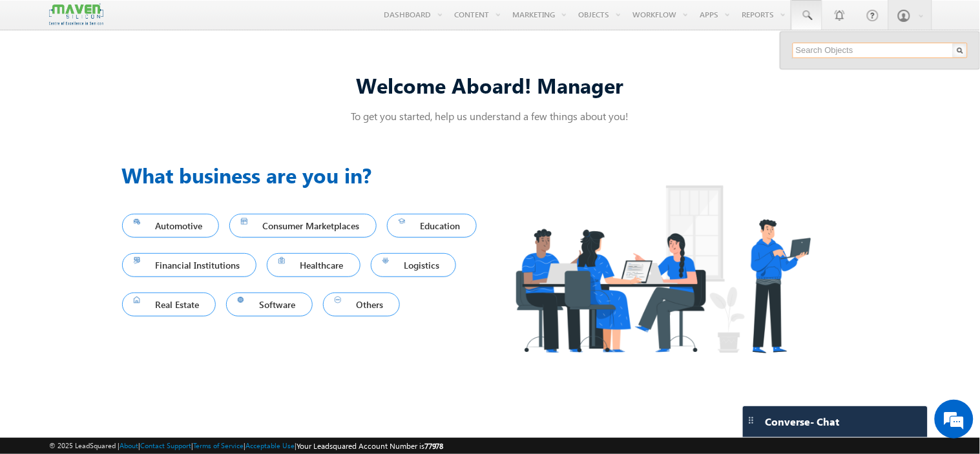 The image size is (980, 454). Describe the element at coordinates (414, 264) in the screenshot. I see `span: Logistics` at that location.